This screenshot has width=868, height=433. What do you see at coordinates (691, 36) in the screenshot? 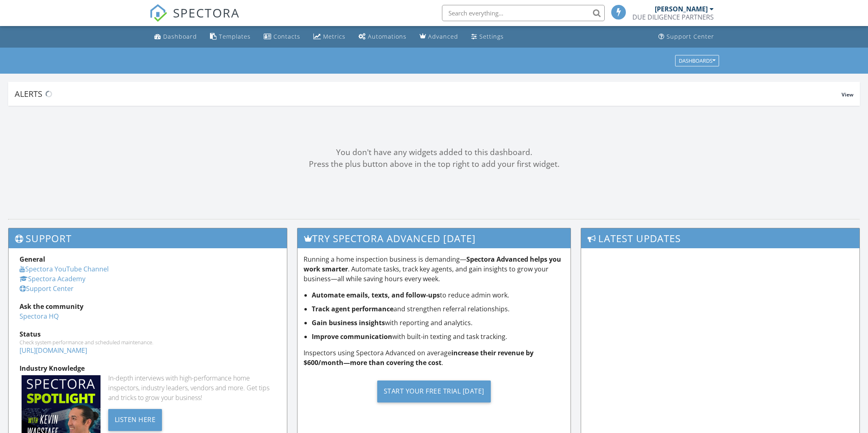
I see `div: Support Center` at bounding box center [691, 36].